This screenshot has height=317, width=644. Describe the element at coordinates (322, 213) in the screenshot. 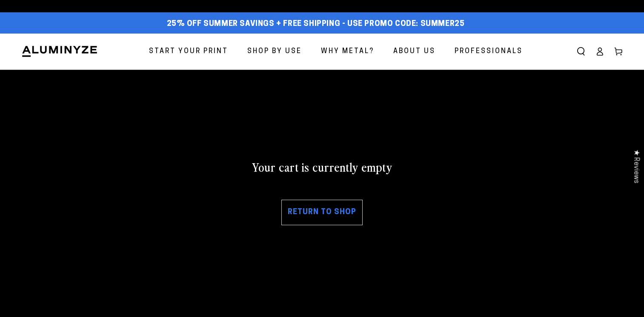

I see `a: Return to shop` at that location.